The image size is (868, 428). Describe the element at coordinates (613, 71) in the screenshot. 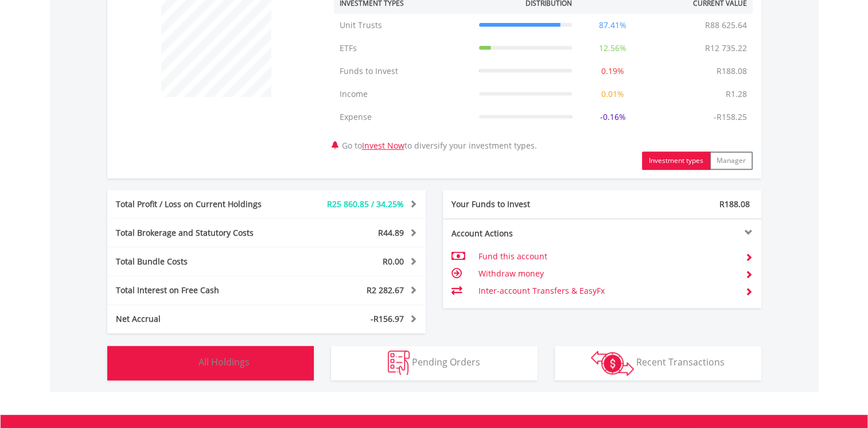

I see `td: 0.19%` at that location.